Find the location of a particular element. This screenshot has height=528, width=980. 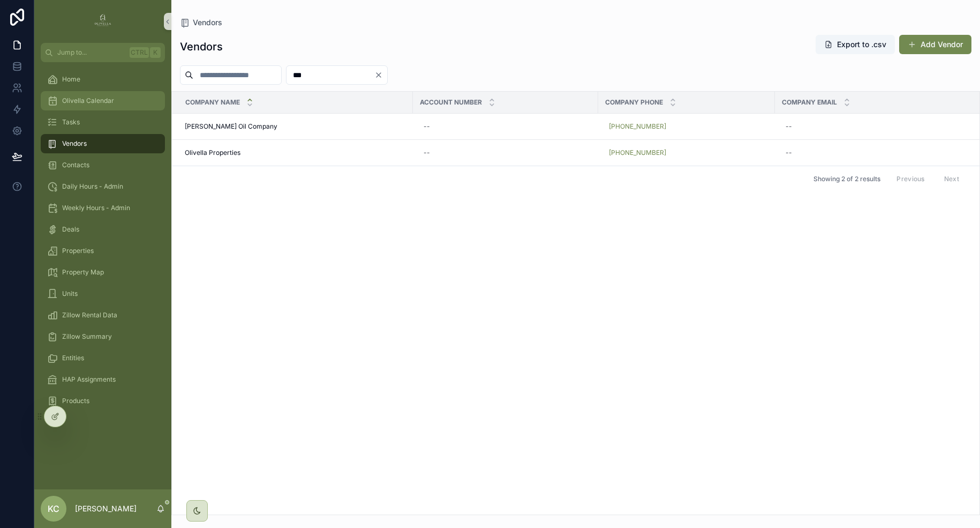

a: Home is located at coordinates (103, 79).